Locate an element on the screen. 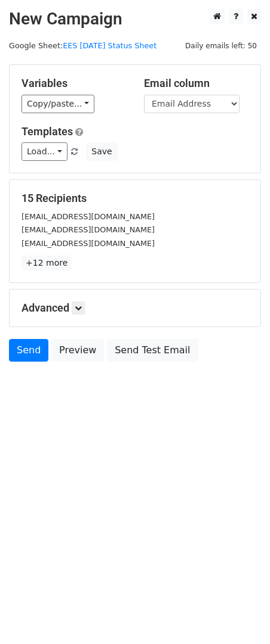 Image resolution: width=270 pixels, height=644 pixels. a: Send Test Email is located at coordinates (152, 350).